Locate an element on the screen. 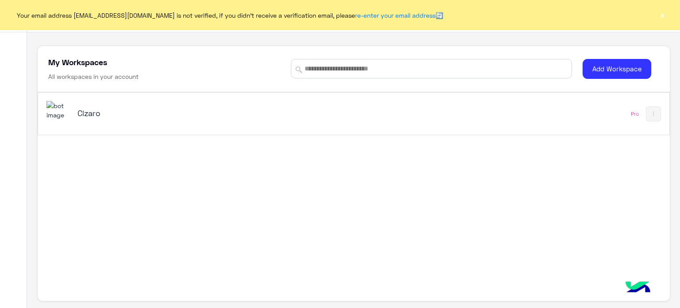 Image resolution: width=680 pixels, height=308 pixels. h5: My Workspaces is located at coordinates (78, 62).